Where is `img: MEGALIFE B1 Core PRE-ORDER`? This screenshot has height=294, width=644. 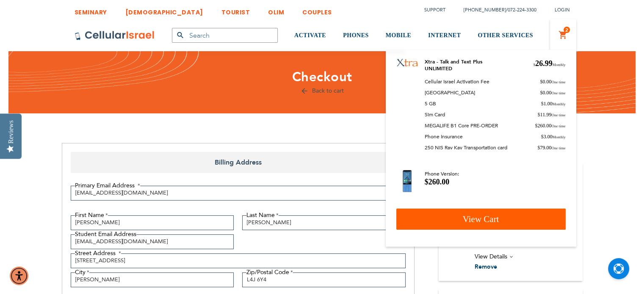
img: MEGALIFE B1 Core PRE-ORDER is located at coordinates (407, 181).